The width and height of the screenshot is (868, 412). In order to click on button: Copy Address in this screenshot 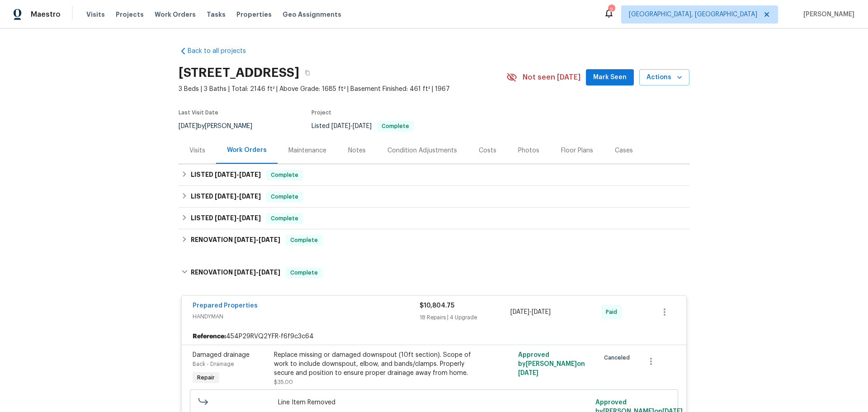, I will do `click(307, 72)`.